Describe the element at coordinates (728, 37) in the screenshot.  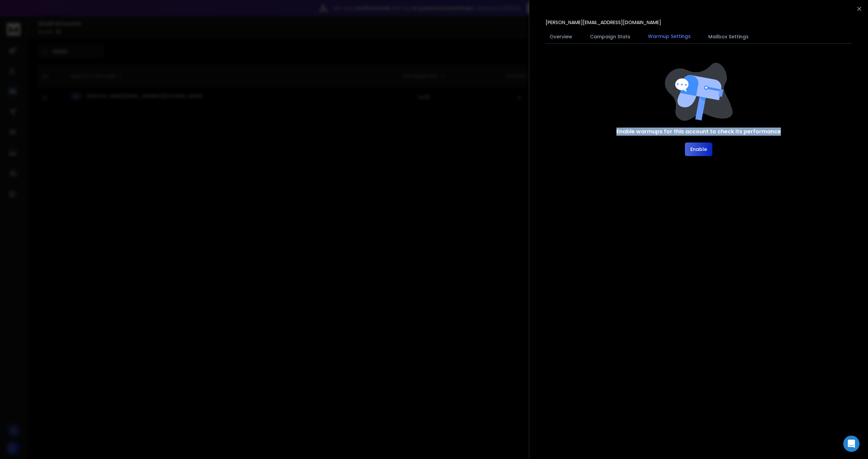
I see `button: Mailbox Settings` at that location.